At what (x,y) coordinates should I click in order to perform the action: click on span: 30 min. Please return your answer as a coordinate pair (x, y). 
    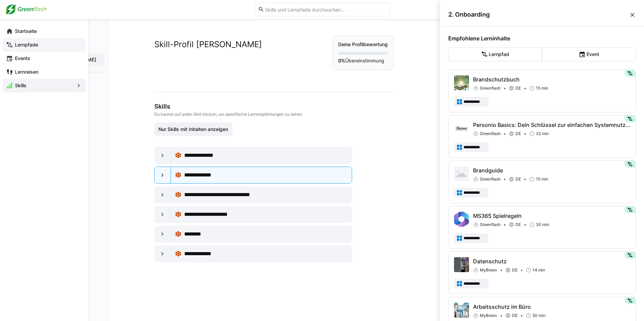
    Looking at the image, I should click on (542, 225).